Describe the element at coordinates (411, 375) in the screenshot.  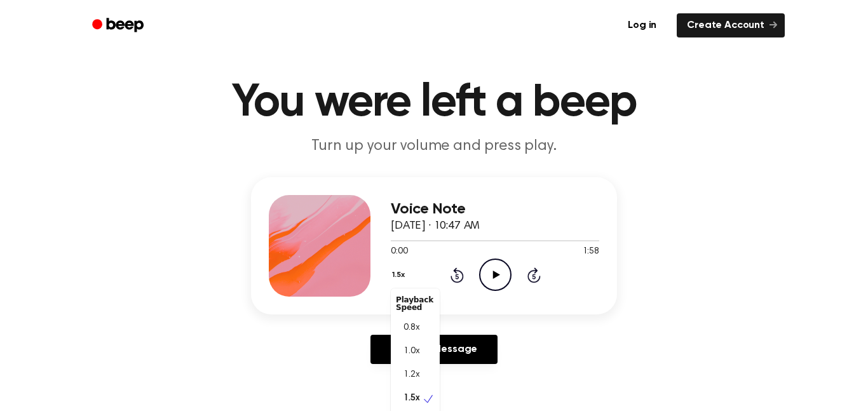
I see `span: 1.2x` at that location.